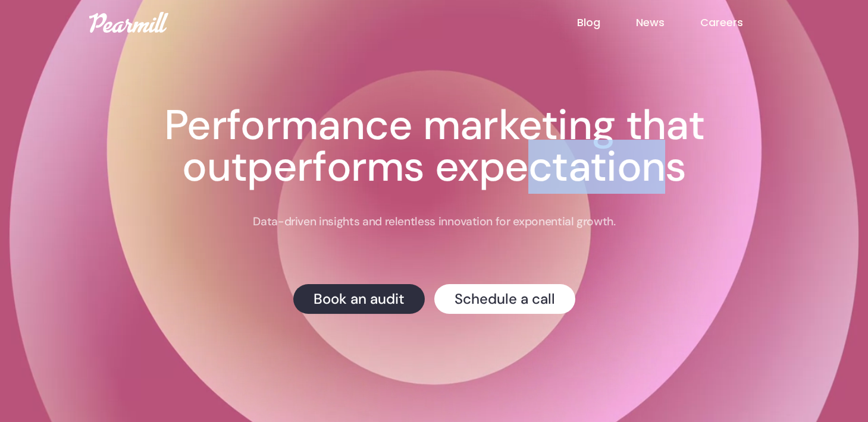 The height and width of the screenshot is (422, 868). What do you see at coordinates (668, 23) in the screenshot?
I see `a: News` at bounding box center [668, 23].